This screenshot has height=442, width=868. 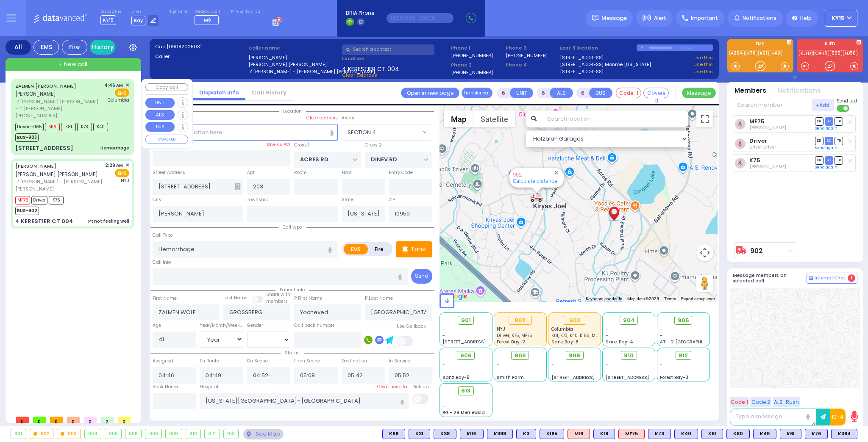 What do you see at coordinates (307, 361) in the screenshot?
I see `label: From Scene` at bounding box center [307, 361].